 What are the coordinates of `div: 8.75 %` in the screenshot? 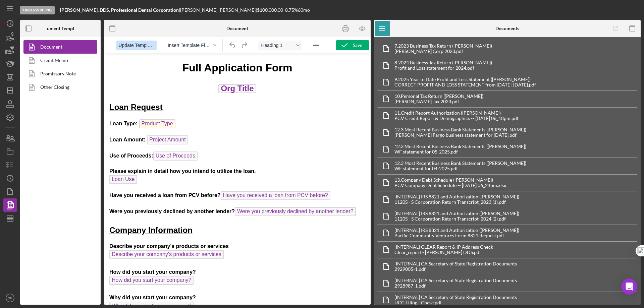 It's located at (291, 10).